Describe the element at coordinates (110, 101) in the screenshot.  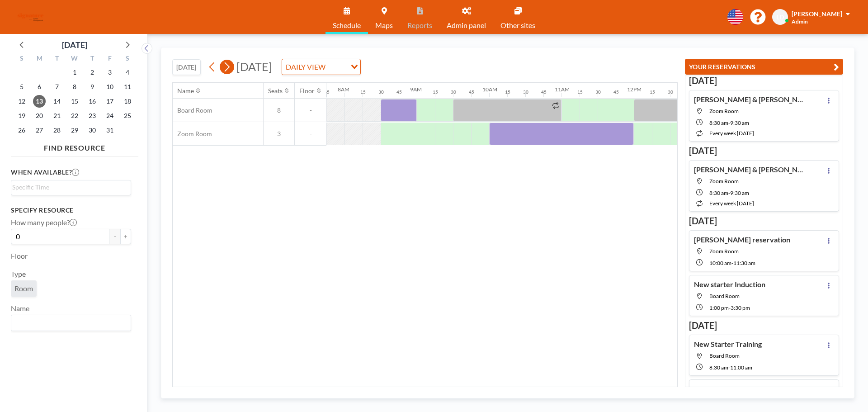
I see `span: Friday, October 17, 2025` at that location.